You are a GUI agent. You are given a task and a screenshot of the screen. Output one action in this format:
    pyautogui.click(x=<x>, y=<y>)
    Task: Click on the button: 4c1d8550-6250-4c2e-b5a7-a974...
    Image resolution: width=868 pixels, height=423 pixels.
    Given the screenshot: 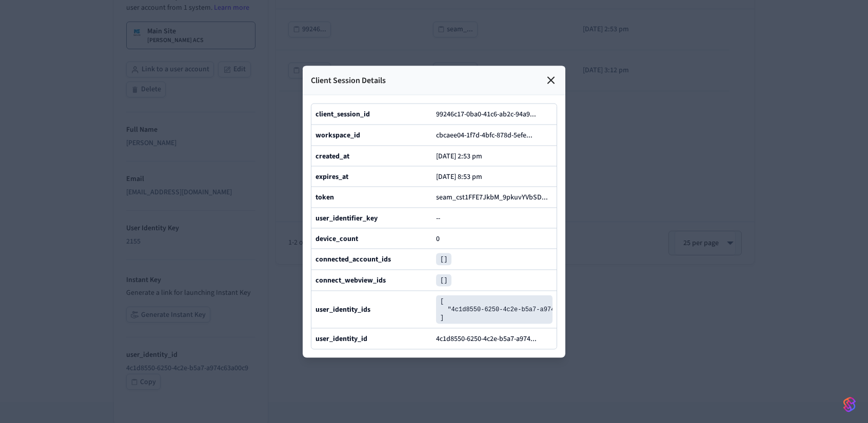 What is the action you would take?
    pyautogui.click(x=491, y=338)
    